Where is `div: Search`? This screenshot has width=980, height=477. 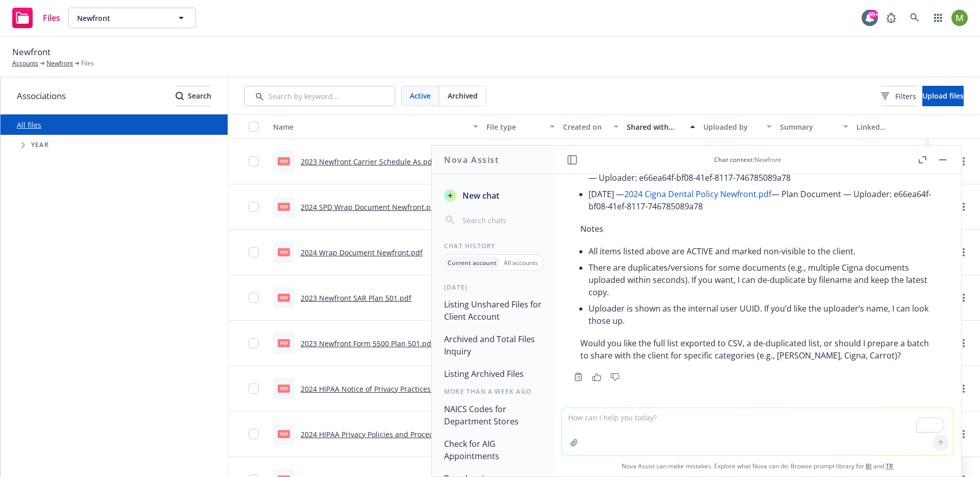
div: Search is located at coordinates (193, 96).